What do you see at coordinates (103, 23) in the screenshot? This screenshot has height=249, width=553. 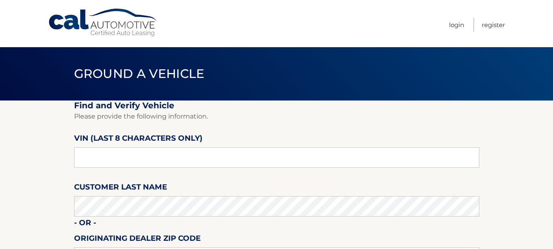 I see `a: Cal Automotive` at bounding box center [103, 23].